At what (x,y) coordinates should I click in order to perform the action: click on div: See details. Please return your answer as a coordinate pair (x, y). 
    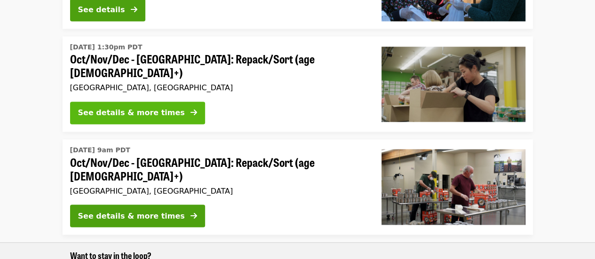
    Looking at the image, I should click on (102, 10).